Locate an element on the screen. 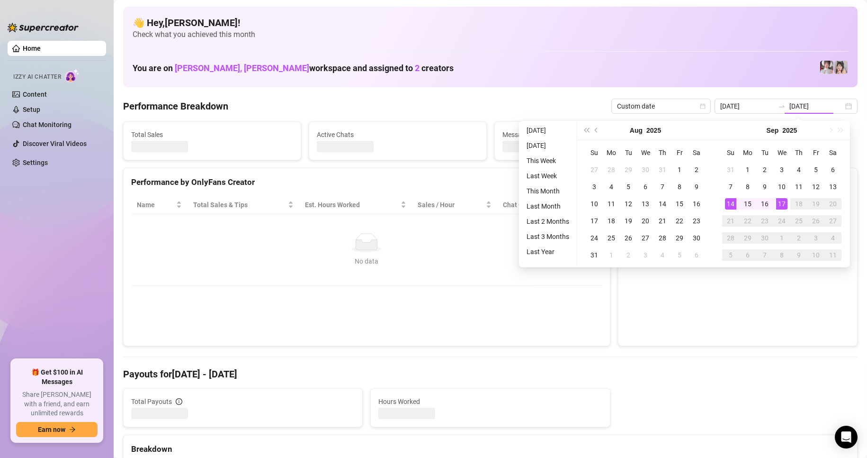 The height and width of the screenshot is (458, 867). a: Home is located at coordinates (32, 48).